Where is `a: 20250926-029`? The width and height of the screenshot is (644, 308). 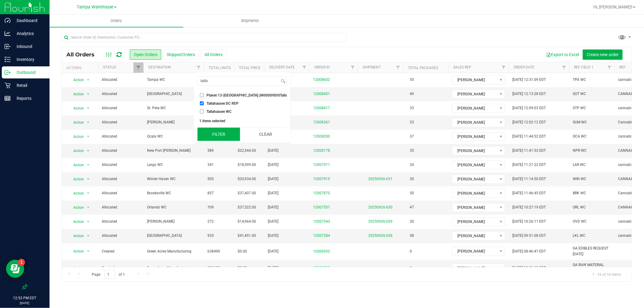 a: 20250926-029 is located at coordinates (381, 221).